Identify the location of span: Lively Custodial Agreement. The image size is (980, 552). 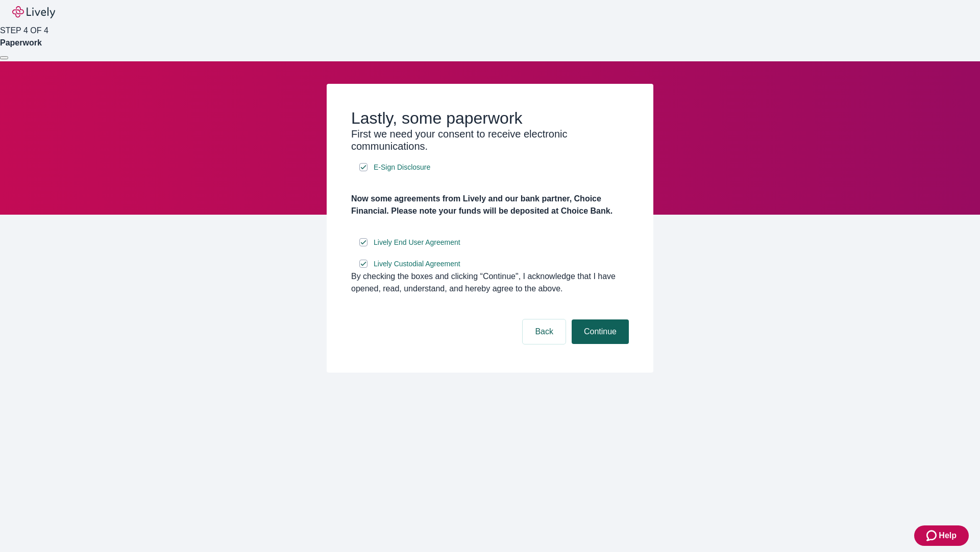
(417, 264).